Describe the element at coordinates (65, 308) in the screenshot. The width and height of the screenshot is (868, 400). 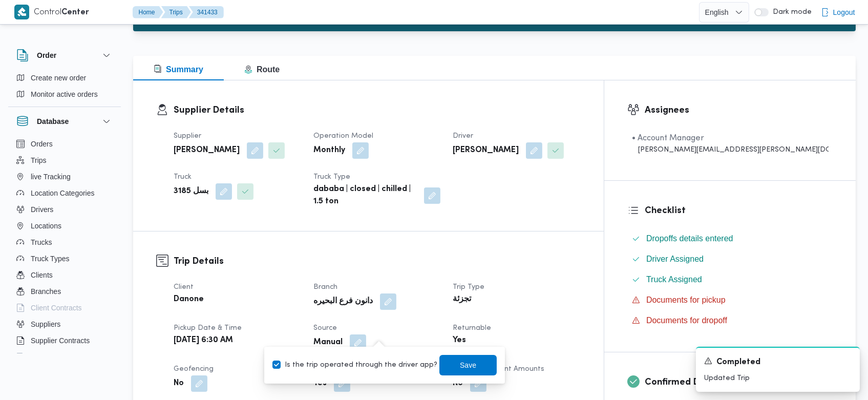
I see `button: Client Contracts` at that location.